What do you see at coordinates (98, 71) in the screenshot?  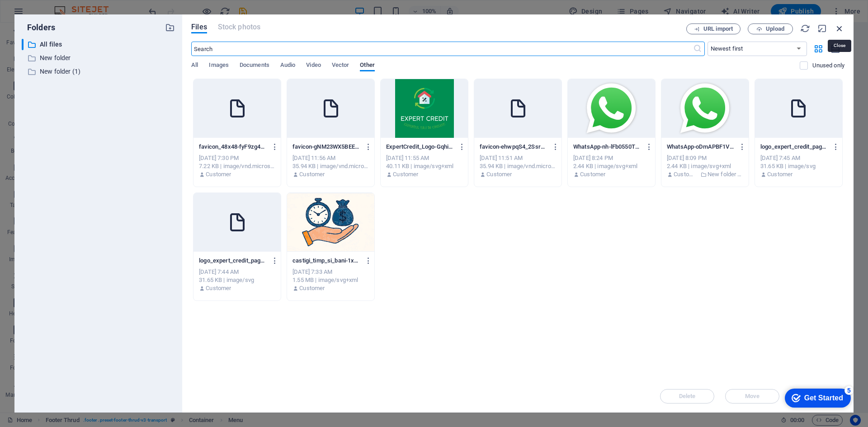 I see `div: New folder (1)` at bounding box center [98, 71].